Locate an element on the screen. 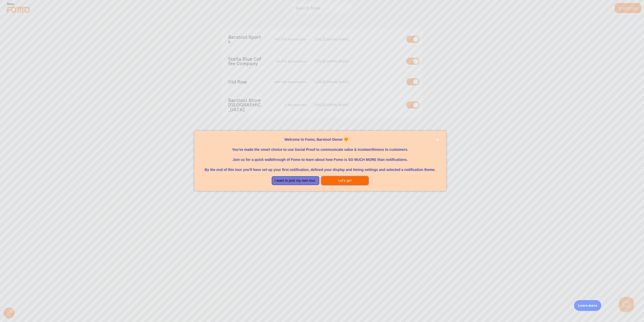  div: Learn more is located at coordinates (588, 305).